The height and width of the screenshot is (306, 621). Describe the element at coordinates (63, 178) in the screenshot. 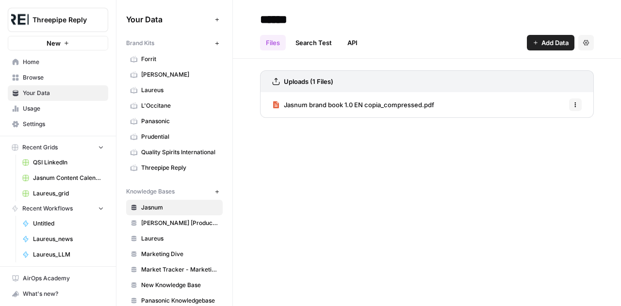

I see `a: Jasnum Content Calendar` at that location.